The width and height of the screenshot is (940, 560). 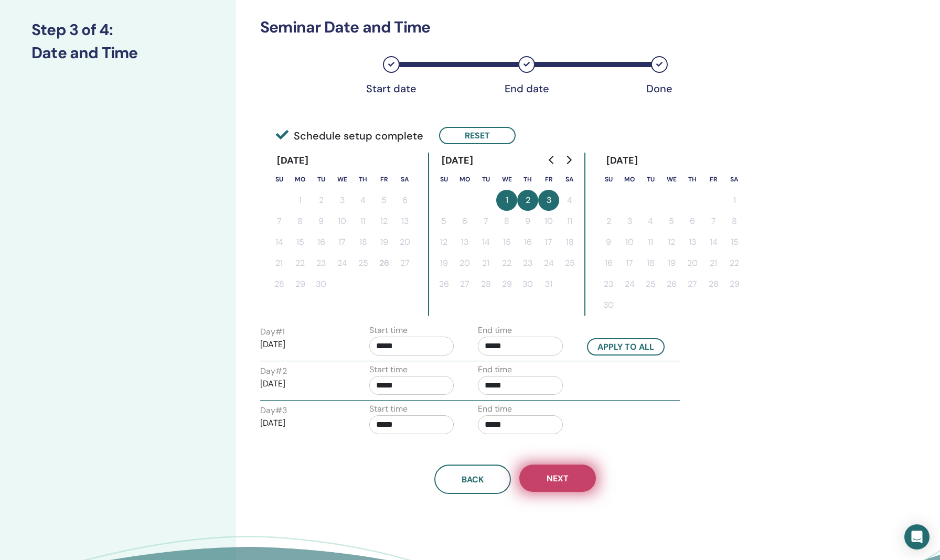 What do you see at coordinates (507, 263) in the screenshot?
I see `button: 22` at bounding box center [507, 263].